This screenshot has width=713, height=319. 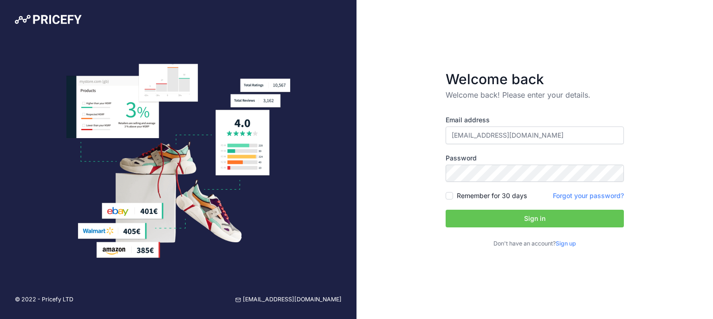 I want to click on label: Remember for 30 days, so click(x=492, y=196).